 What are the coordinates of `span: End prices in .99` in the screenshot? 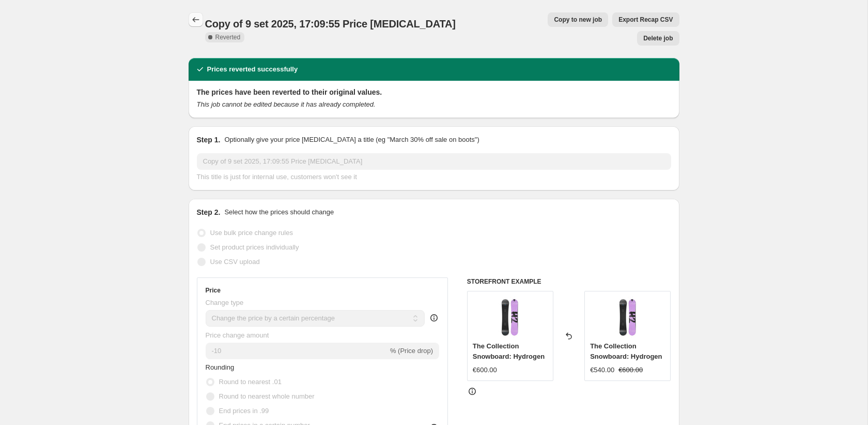 It's located at (244, 410).